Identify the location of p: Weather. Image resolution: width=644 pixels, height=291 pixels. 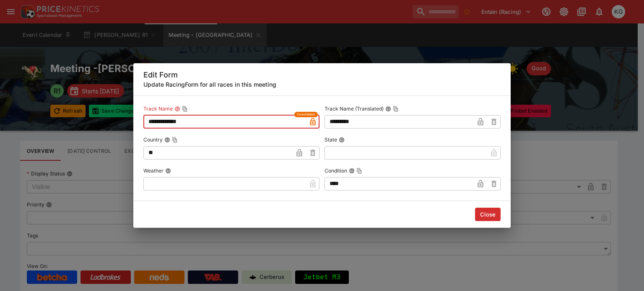
(153, 171).